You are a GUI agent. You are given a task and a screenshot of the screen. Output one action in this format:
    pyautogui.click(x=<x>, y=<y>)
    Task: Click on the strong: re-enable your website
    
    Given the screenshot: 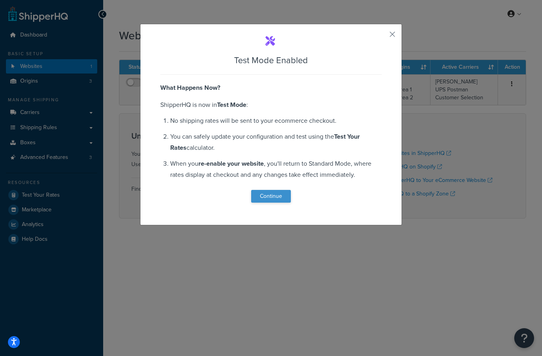 What is the action you would take?
    pyautogui.click(x=231, y=163)
    